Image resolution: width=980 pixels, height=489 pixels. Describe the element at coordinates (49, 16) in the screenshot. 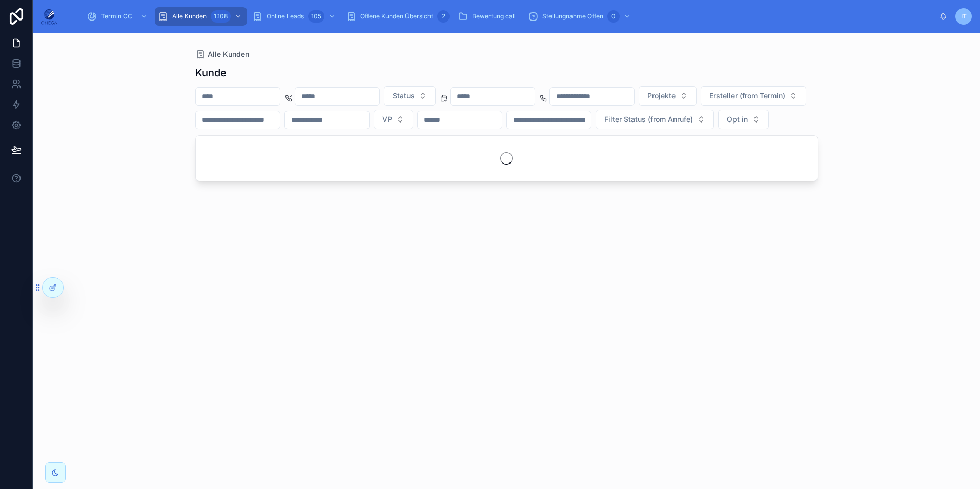

I see `img: App logo` at that location.